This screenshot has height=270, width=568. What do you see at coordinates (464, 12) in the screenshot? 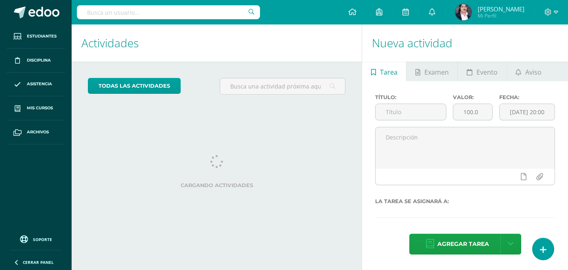
I see `img: 4ff6af07b7e81c6e276e20401ab1a874.png` at bounding box center [464, 12].